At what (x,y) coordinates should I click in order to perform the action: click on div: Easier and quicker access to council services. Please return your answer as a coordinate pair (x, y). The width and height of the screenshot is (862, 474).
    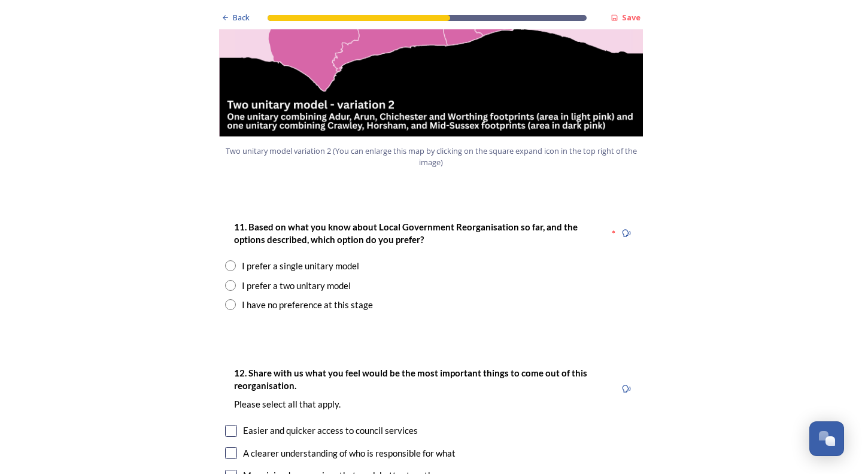
    Looking at the image, I should click on (330, 430).